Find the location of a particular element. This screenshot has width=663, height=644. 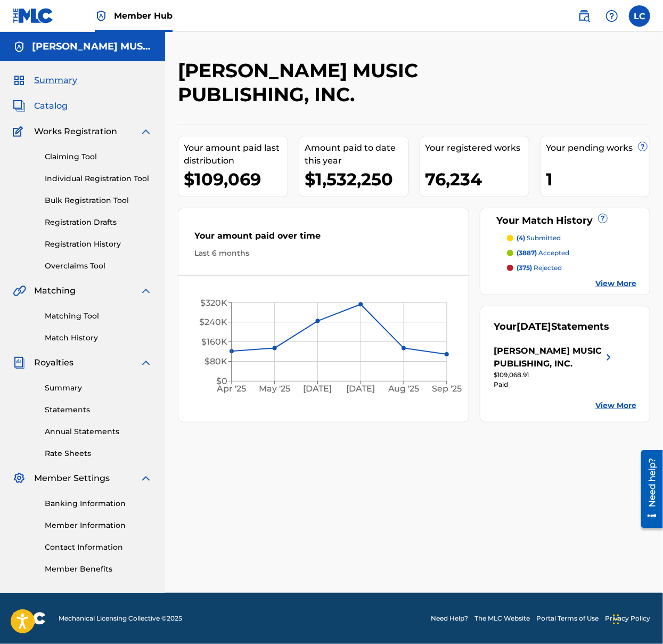

p: accepted is located at coordinates (543, 253).